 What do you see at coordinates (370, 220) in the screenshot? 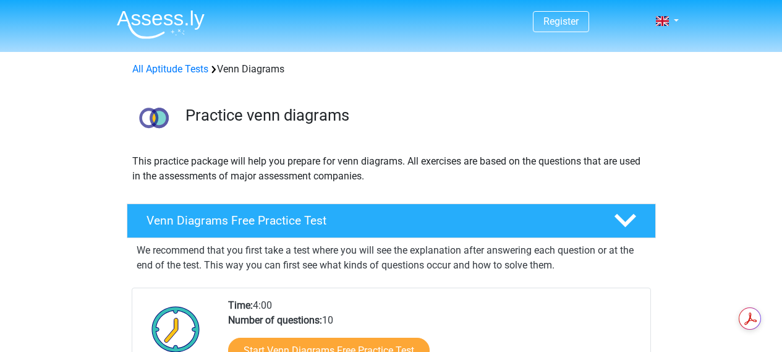
I see `h4: Venn Diagrams Free Practice Test` at bounding box center [370, 220].